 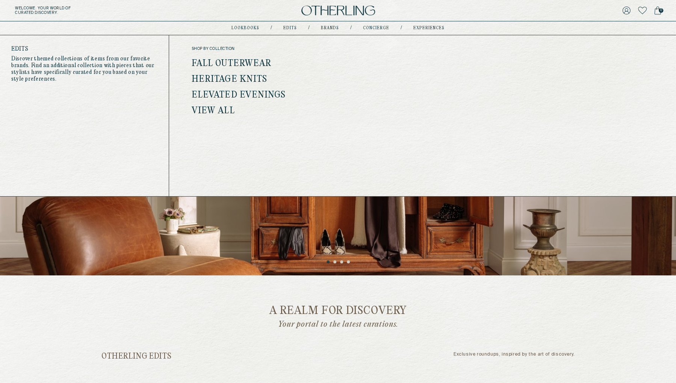 What do you see at coordinates (657, 11) in the screenshot?
I see `a: 0` at bounding box center [657, 11].